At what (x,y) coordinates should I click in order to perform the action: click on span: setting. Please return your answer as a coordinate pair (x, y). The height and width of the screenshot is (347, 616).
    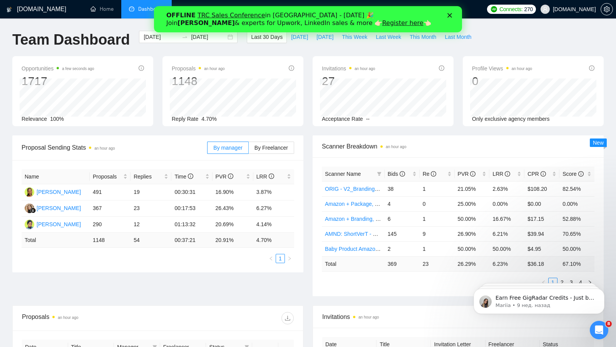
    Looking at the image, I should click on (606, 9).